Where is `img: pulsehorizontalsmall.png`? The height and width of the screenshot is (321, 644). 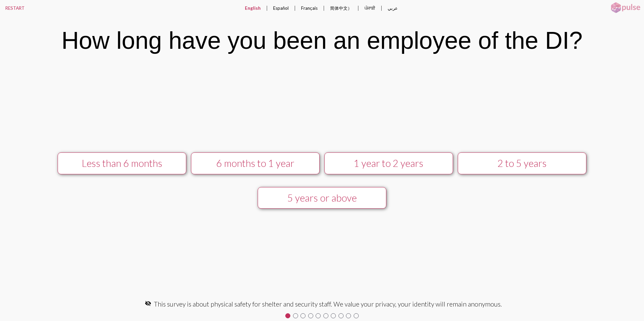
img: pulsehorizontalsmall.png is located at coordinates (626, 8).